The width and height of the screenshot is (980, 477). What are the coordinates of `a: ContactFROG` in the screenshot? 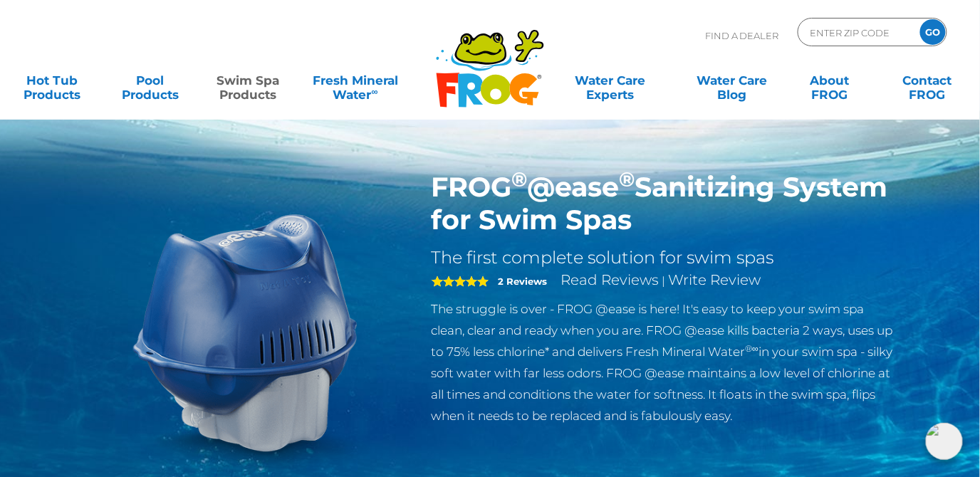 It's located at (927, 81).